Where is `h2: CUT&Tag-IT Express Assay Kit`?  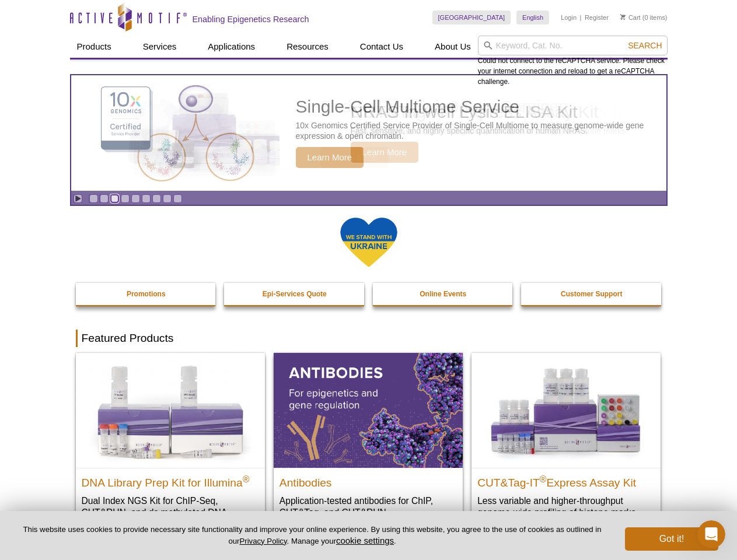 h2: CUT&Tag-IT Express Assay Kit is located at coordinates (567, 480).